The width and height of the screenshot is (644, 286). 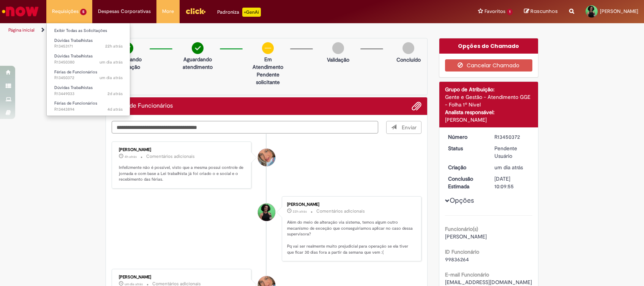 I want to click on span: Despesas Corporativas, so click(x=124, y=11).